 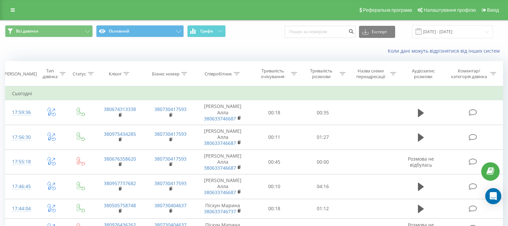 What do you see at coordinates (254, 93) in the screenshot?
I see `td: Сьогодні` at bounding box center [254, 93].